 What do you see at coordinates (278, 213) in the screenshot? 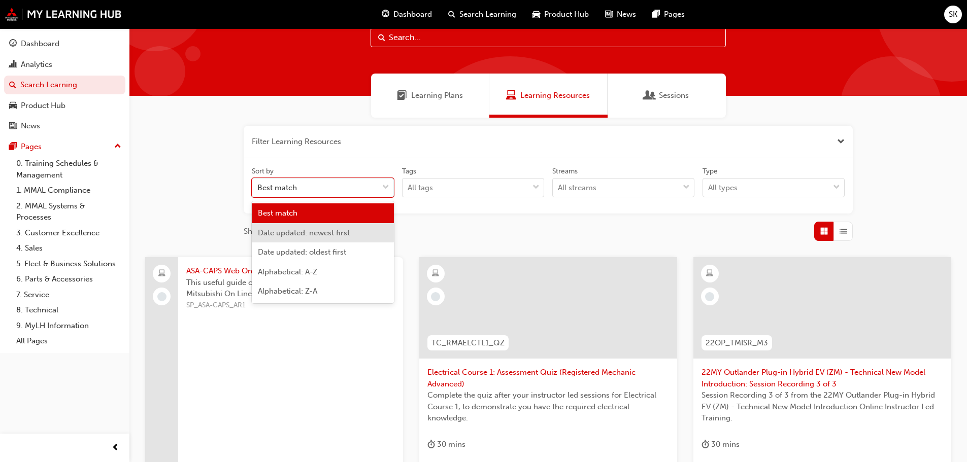
I see `span: Best match` at bounding box center [278, 213].